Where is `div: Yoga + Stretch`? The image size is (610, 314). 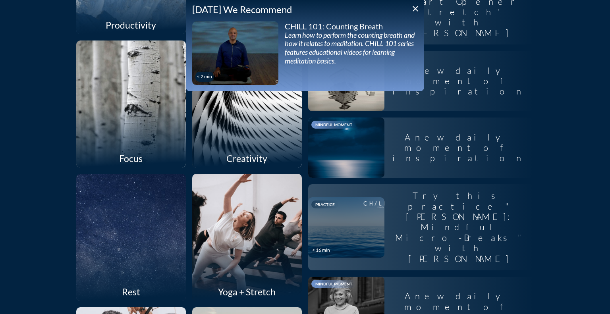 div: Yoga + Stretch is located at coordinates (247, 292).